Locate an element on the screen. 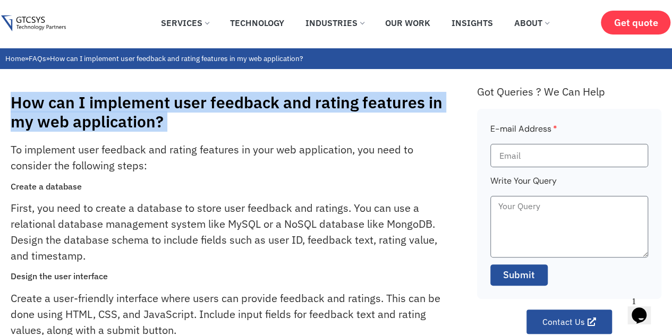 The image size is (672, 335). a: Contact Us is located at coordinates (569, 322).